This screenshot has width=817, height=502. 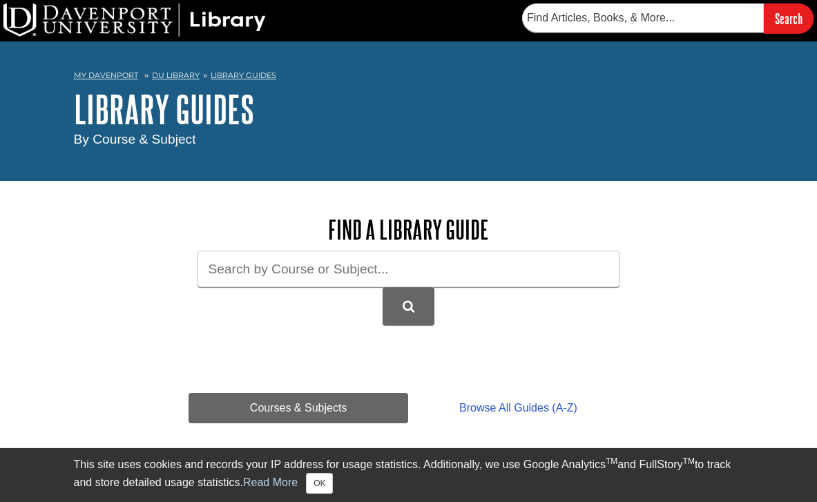 I want to click on nav: breadcrumb, so click(x=409, y=77).